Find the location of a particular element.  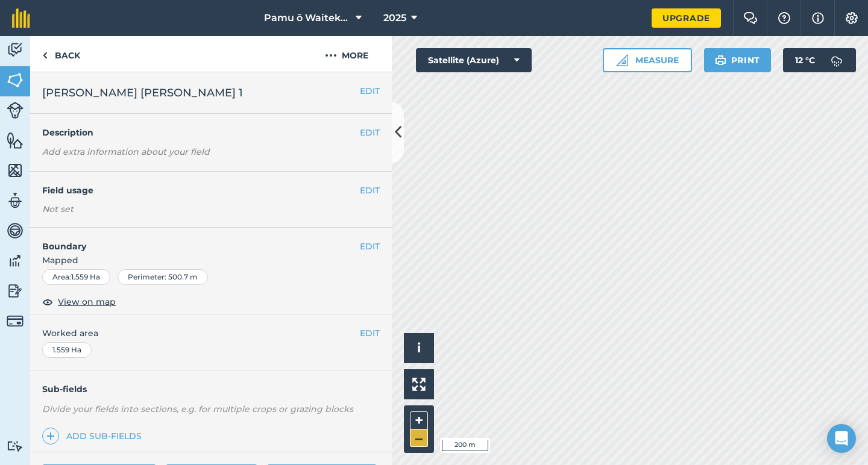

span: View on map is located at coordinates (87, 302).